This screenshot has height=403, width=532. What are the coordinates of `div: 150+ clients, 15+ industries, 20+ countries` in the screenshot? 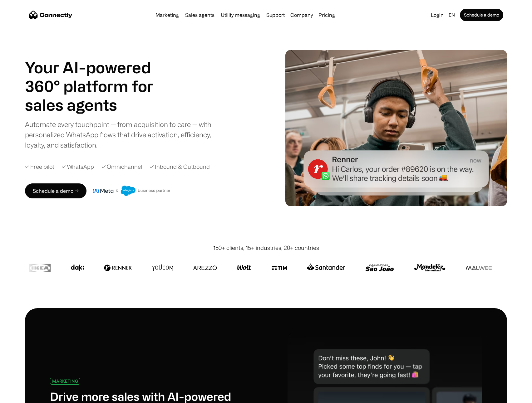 It's located at (266, 248).